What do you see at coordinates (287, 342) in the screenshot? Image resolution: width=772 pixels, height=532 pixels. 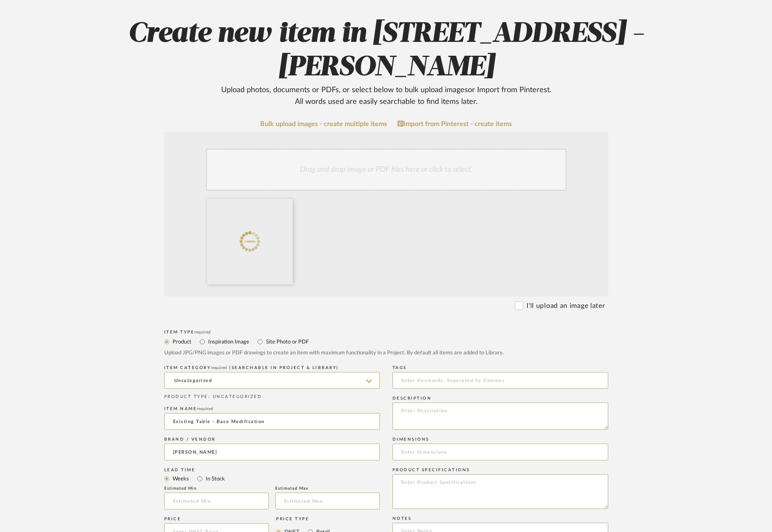 I see `label: Site Photo or PDF` at bounding box center [287, 342].